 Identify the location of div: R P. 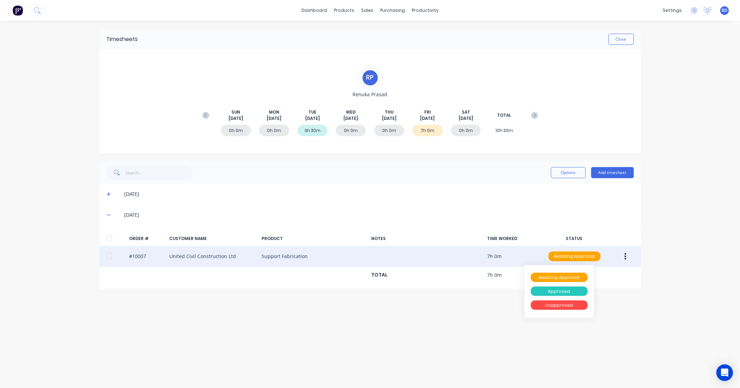
(370, 78).